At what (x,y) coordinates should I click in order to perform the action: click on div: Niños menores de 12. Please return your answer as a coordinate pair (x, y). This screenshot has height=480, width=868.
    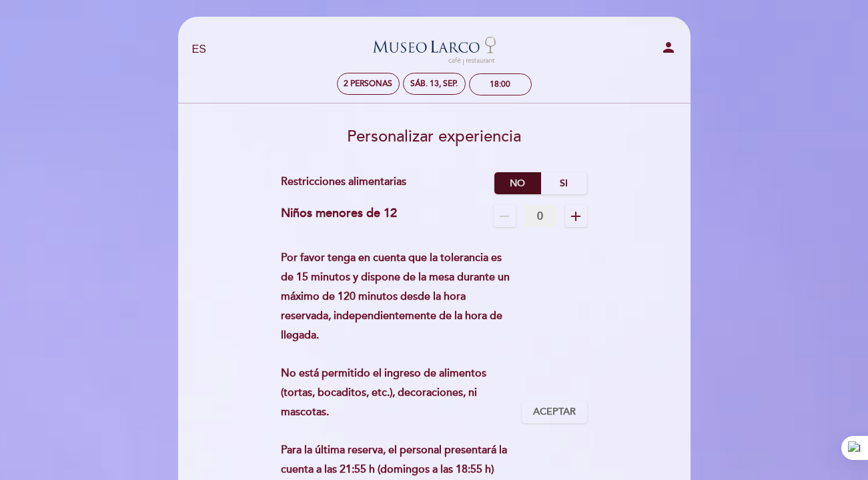
    Looking at the image, I should click on (339, 215).